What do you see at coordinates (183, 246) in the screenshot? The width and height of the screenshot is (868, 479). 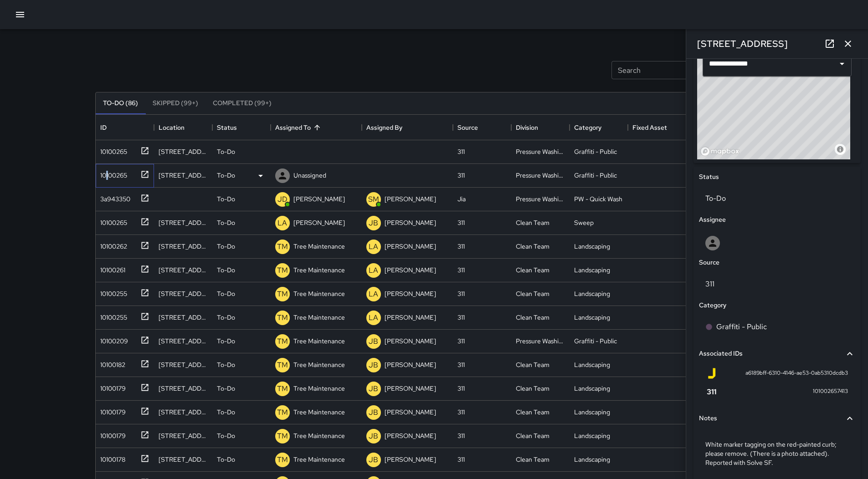 I see `div: 18 10th Street` at bounding box center [183, 246].